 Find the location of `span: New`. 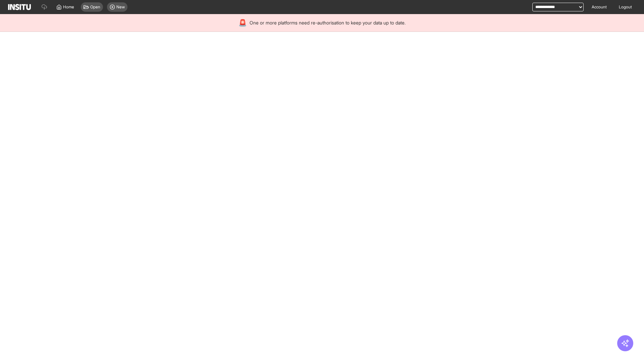

span: New is located at coordinates (121, 7).